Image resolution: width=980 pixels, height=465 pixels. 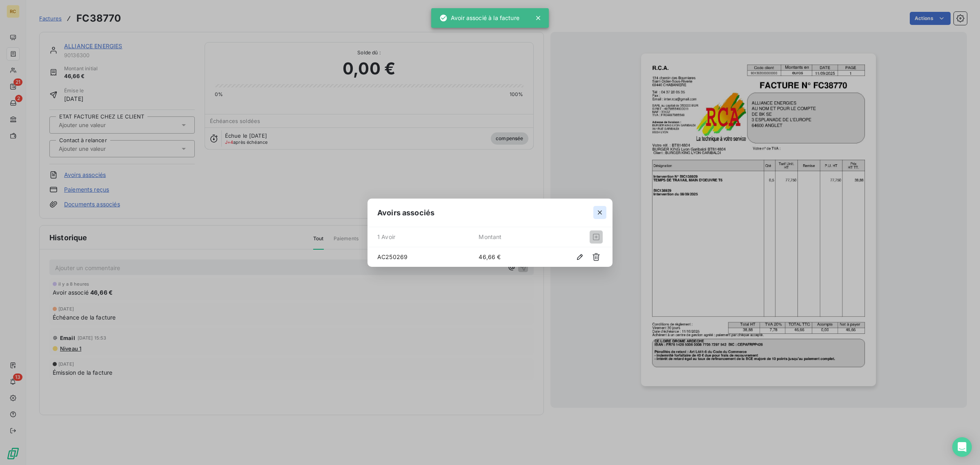 What do you see at coordinates (428, 237) in the screenshot?
I see `span: 1 Avoir` at bounding box center [428, 237].